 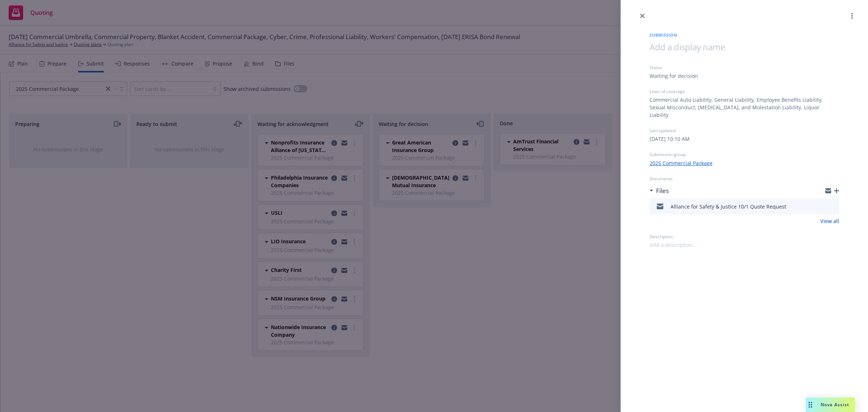 What do you see at coordinates (745, 67) in the screenshot?
I see `div: Status` at bounding box center [745, 67].